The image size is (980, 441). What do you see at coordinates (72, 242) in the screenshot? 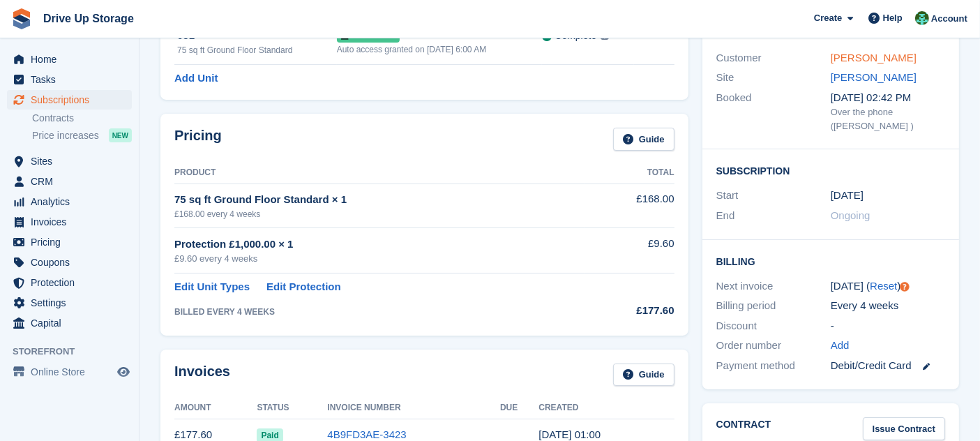
I see `span: Pricing` at bounding box center [72, 242].